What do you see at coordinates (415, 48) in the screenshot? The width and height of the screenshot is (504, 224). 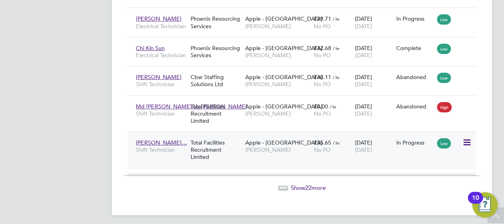 I see `div: Complete` at bounding box center [415, 48].